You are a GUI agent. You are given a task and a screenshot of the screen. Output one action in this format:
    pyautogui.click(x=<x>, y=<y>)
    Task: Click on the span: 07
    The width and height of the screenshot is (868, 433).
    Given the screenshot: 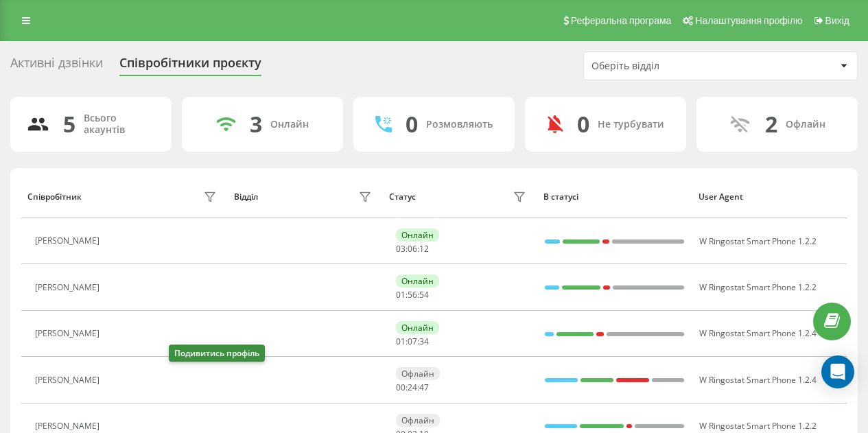 What is the action you would take?
    pyautogui.click(x=412, y=341)
    